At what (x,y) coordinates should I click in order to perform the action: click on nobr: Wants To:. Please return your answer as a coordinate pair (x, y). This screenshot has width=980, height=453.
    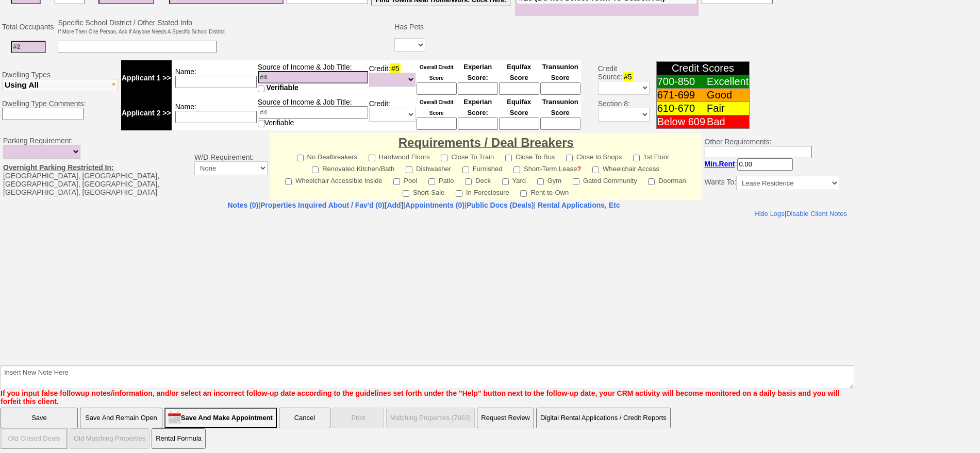
    Looking at the image, I should click on (772, 182).